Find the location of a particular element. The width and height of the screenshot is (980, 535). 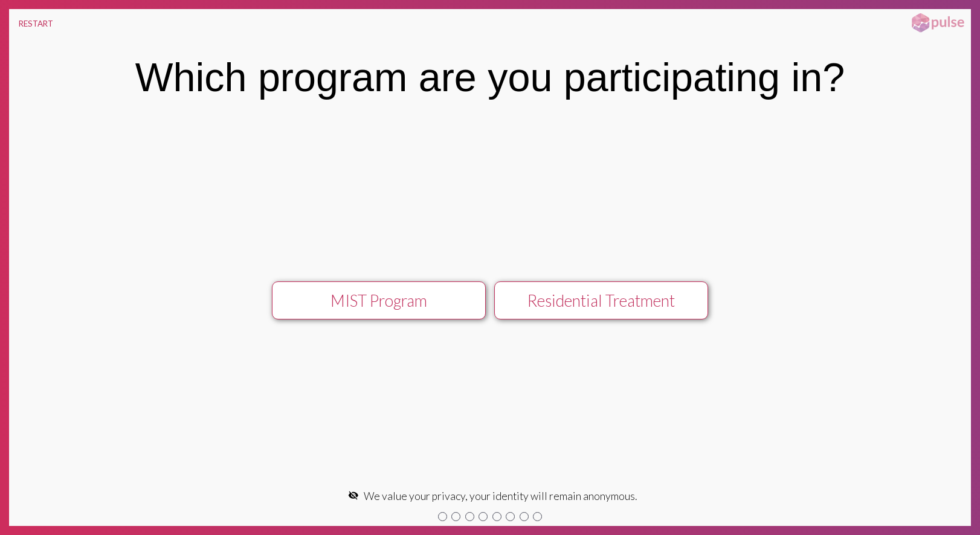

div: MIST Program is located at coordinates (379, 300).